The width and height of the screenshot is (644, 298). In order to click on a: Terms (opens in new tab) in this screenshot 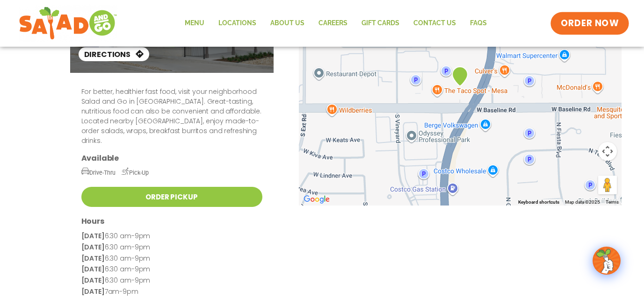, I will do `click(612, 202)`.